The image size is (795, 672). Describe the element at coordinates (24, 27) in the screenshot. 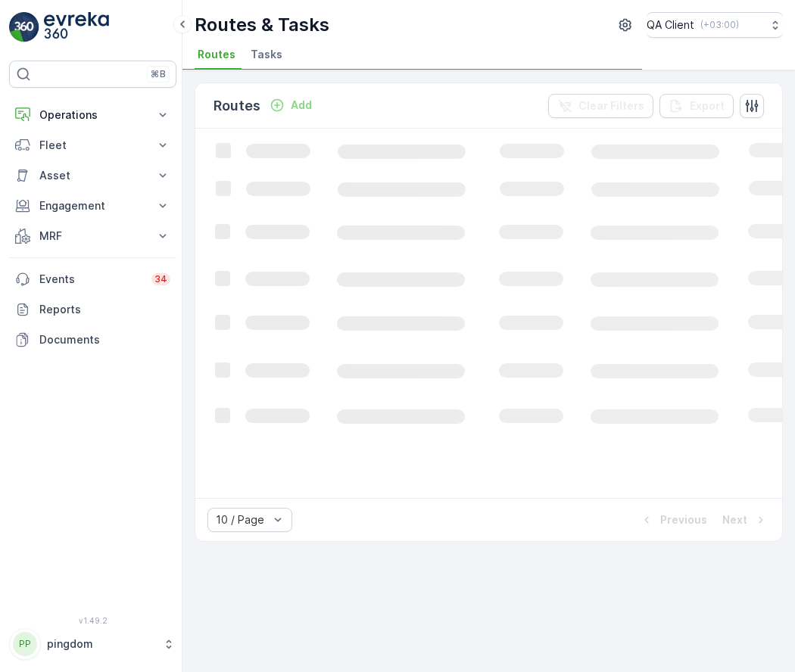

I see `img: logo` at that location.